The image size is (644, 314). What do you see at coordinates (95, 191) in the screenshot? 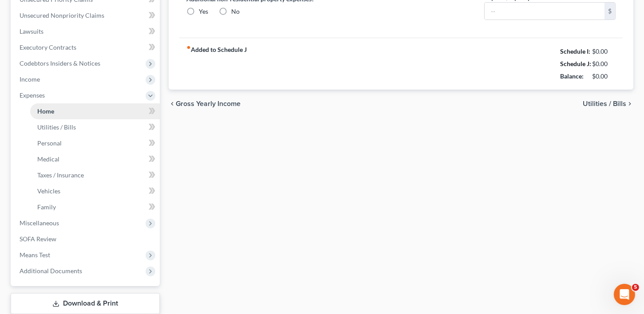
I see `a: Vehicles` at bounding box center [95, 191].